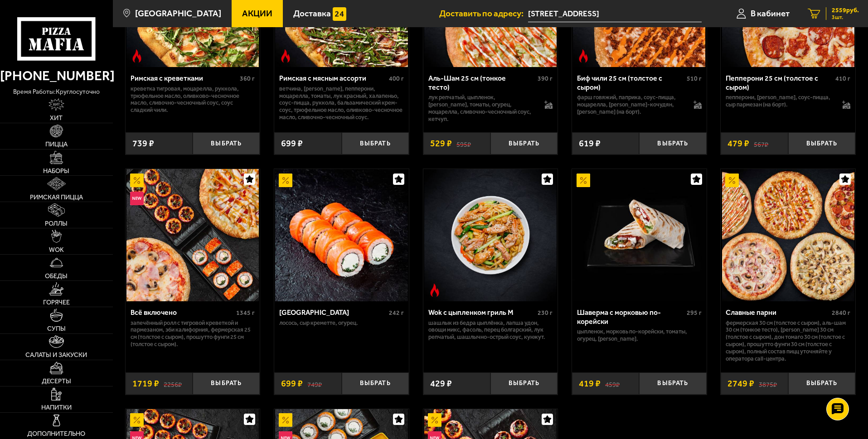 The height and width of the screenshot is (439, 868). I want to click on p: лосось, Сыр креметте, огурец., so click(341, 323).